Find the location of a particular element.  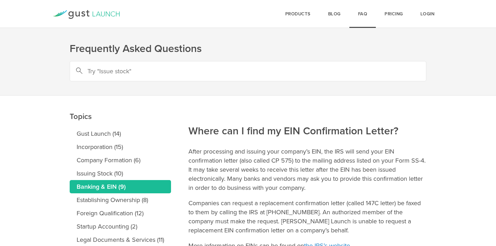

h2: Topics is located at coordinates (120, 93).